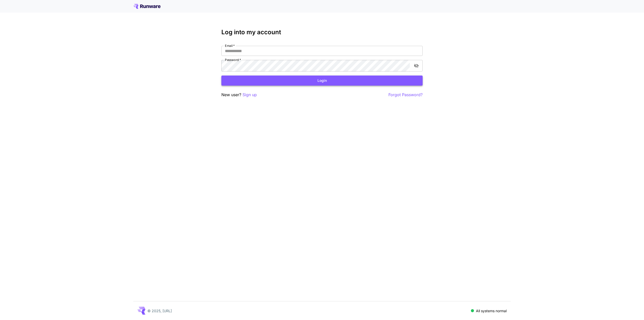  Describe the element at coordinates (406, 95) in the screenshot. I see `button: Forgot Password?` at that location.